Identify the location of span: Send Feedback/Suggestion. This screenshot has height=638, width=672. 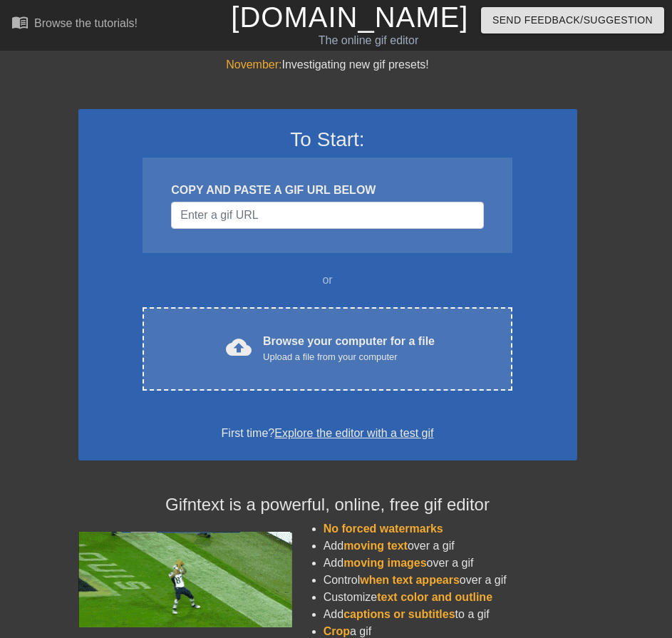
(572, 20).